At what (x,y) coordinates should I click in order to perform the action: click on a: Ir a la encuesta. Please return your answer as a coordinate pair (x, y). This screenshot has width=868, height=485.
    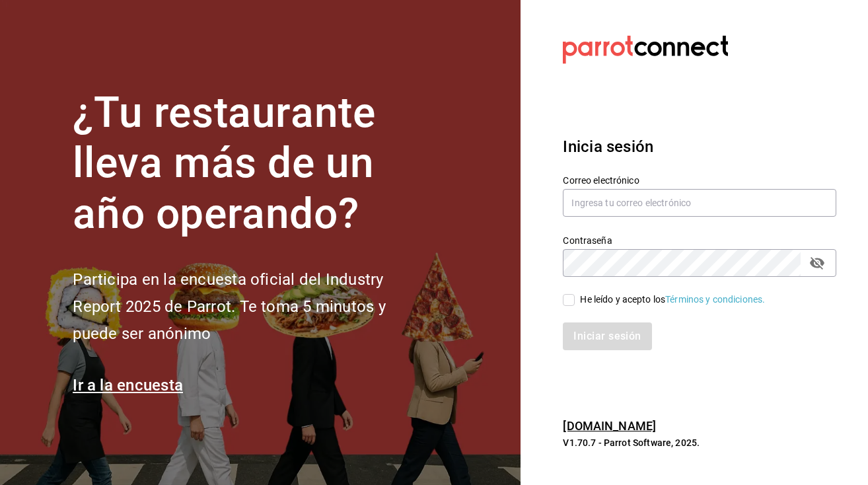
    Looking at the image, I should click on (128, 385).